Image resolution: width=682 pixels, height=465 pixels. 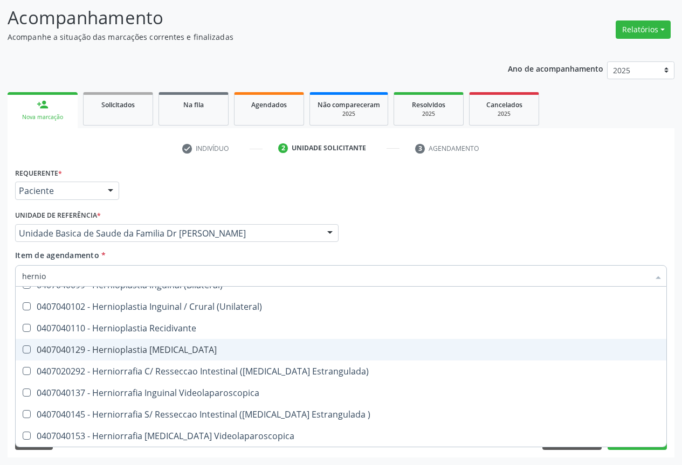 I want to click on div: Unidade solicitante, so click(x=329, y=148).